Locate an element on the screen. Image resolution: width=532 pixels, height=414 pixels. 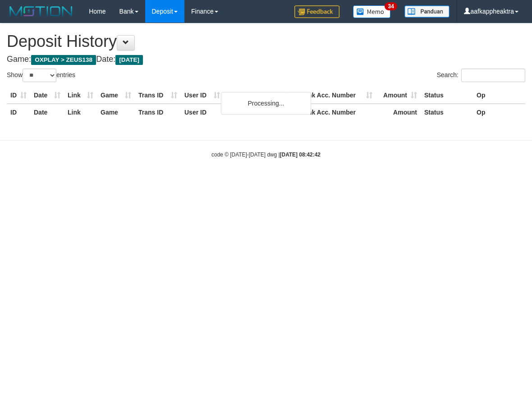
span: OXPLAY > ZEUS138 is located at coordinates (64, 60).